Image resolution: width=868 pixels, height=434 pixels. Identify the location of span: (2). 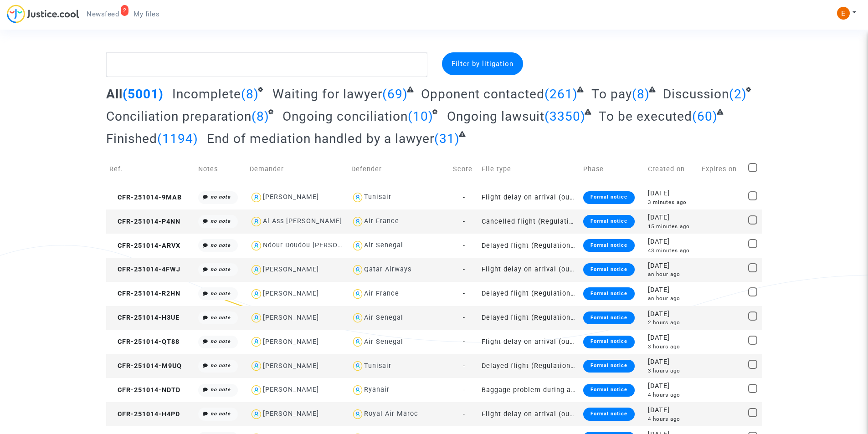
(737, 94).